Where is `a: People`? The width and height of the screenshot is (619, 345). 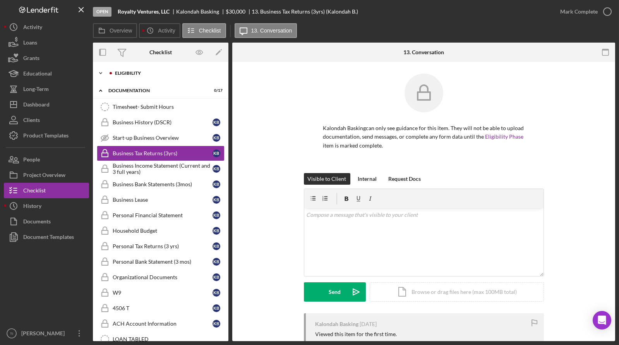 a: People is located at coordinates (46, 159).